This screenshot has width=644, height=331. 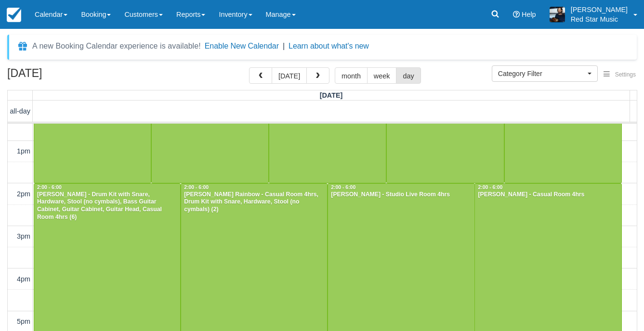 I want to click on button: day, so click(x=408, y=76).